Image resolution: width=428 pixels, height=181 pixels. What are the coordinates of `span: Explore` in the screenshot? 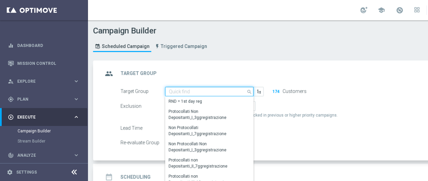 It's located at (45, 82).